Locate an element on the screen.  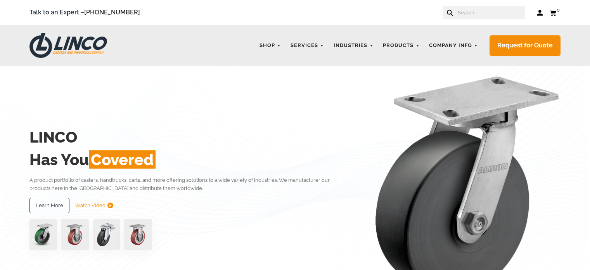
span: 0 is located at coordinates (558, 10).